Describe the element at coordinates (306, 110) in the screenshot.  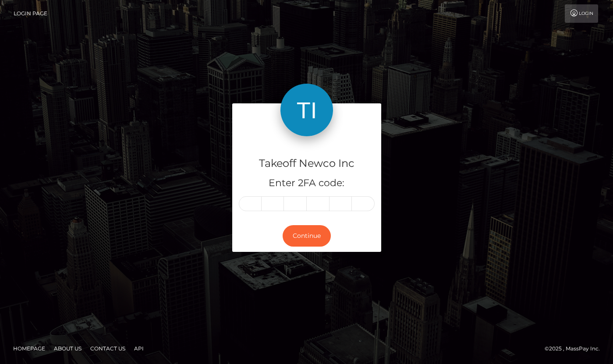
I see `img: Takeoff Newco Inc` at that location.